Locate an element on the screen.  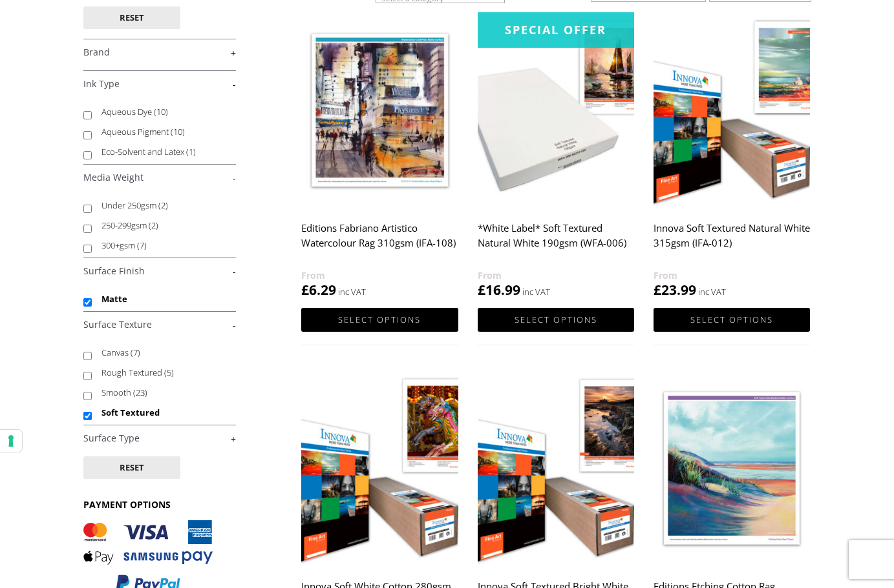
h4: Media Weight is located at coordinates (160, 177).